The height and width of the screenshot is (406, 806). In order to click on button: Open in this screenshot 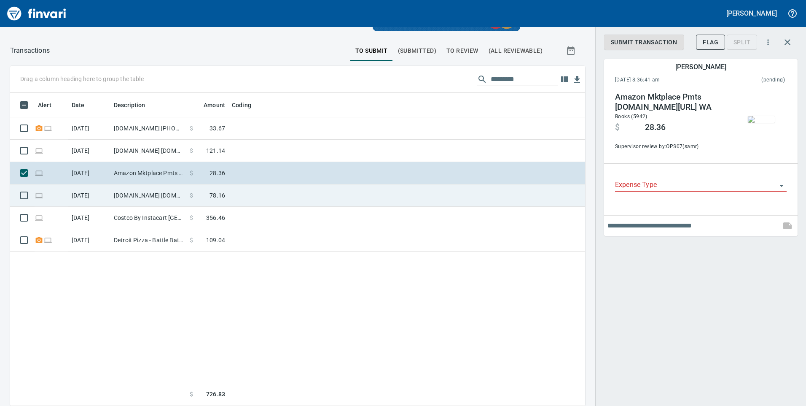, I will do `click(782, 186)`.